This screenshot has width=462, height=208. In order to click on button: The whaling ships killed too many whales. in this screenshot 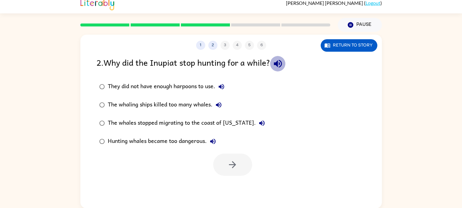, I will do `click(218, 105)`.